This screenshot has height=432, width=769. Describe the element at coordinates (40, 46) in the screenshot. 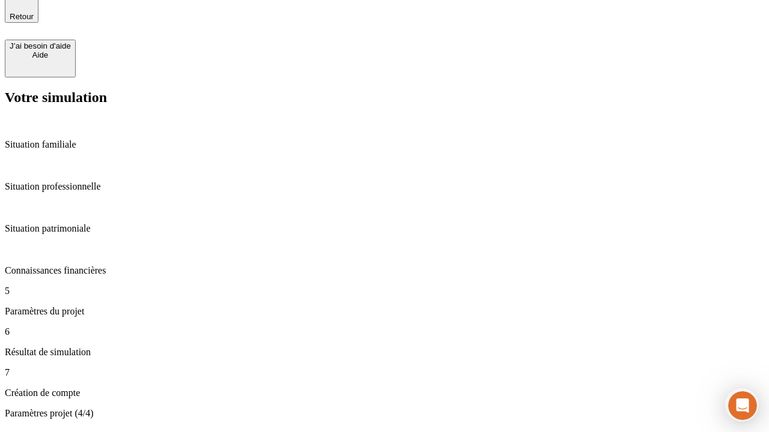

I see `div: J’ai besoin d'aide` at that location.